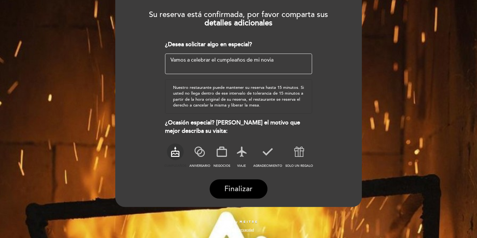 Image resolution: width=477 pixels, height=238 pixels. I want to click on button: Finalizar, so click(238, 189).